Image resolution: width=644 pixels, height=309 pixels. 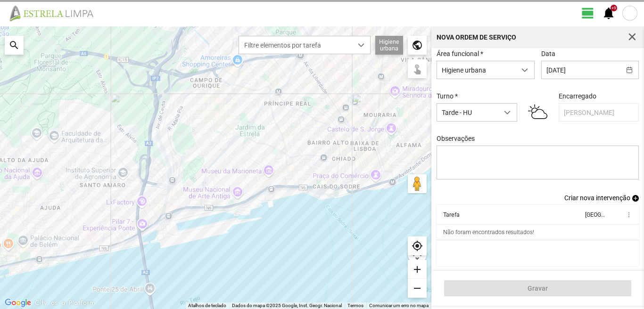 I want to click on img: Google, so click(x=18, y=303).